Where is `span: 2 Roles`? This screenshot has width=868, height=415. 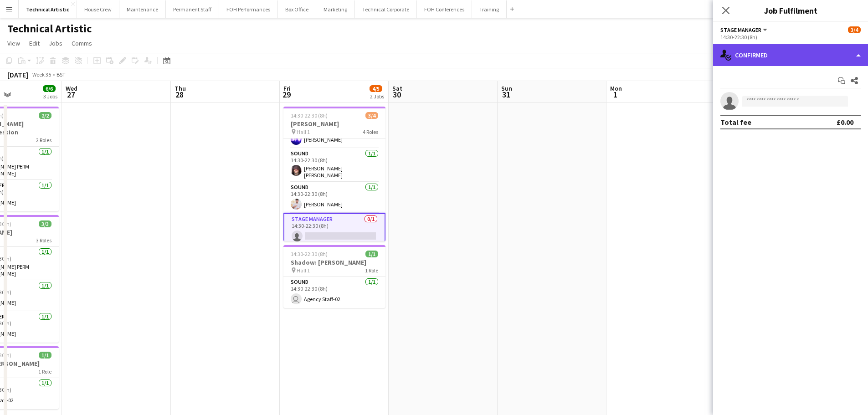
span: 2 Roles is located at coordinates (44, 140).